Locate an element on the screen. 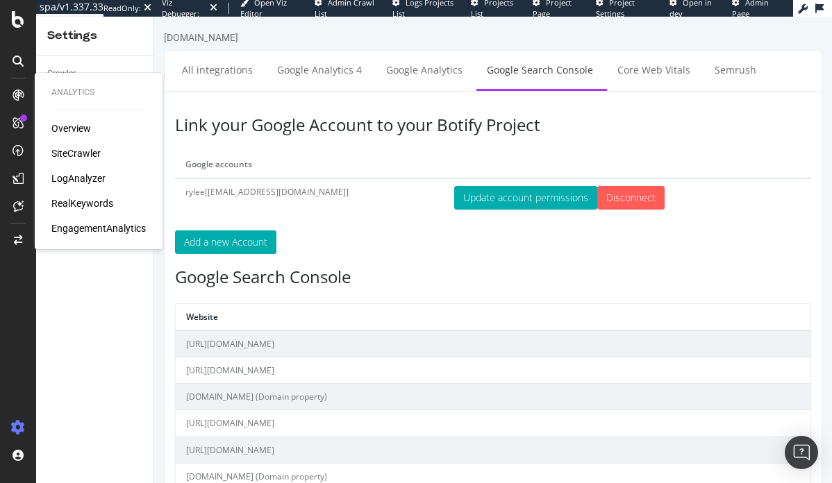 The width and height of the screenshot is (832, 483). div: LogAnalyzer is located at coordinates (78, 178).